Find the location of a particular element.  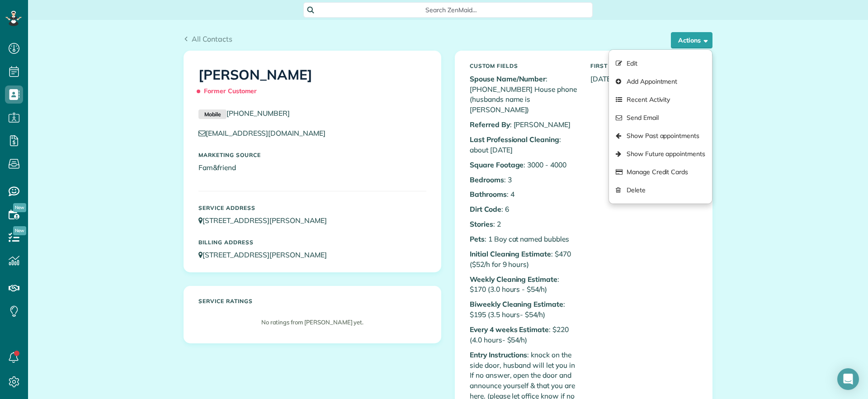

p: : 6 is located at coordinates (523, 209).